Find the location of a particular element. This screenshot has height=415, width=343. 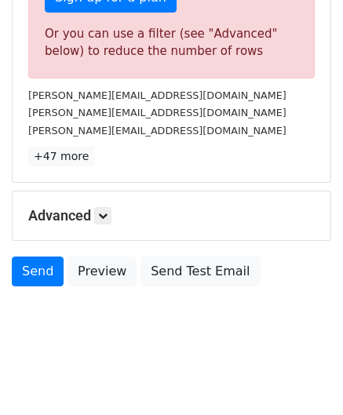

a: Preview is located at coordinates (102, 271).